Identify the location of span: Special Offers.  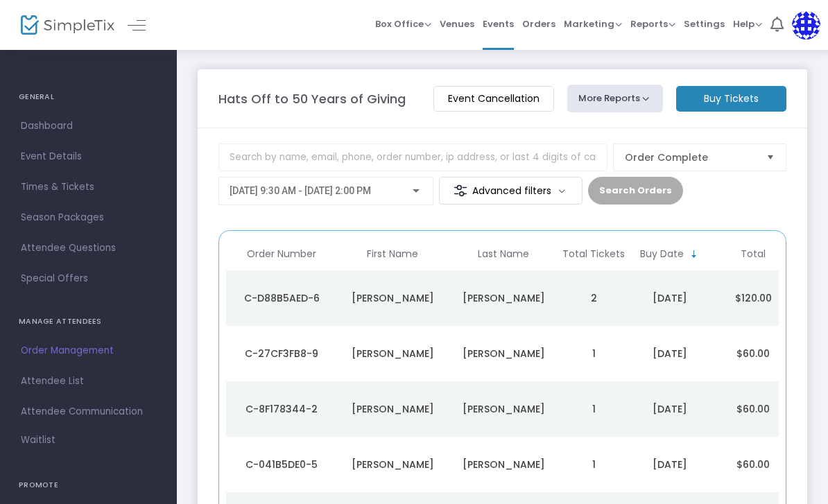
(88, 279).